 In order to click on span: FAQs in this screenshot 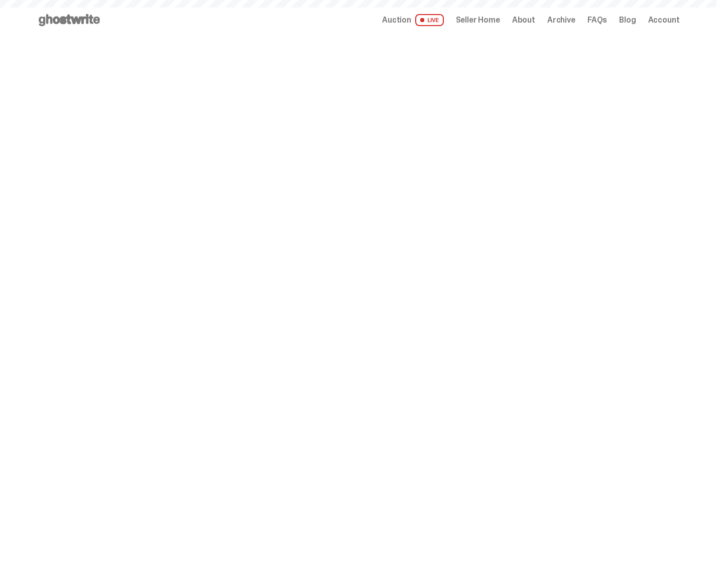, I will do `click(597, 20)`.